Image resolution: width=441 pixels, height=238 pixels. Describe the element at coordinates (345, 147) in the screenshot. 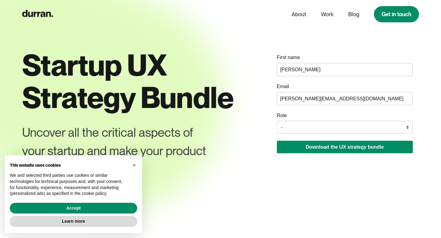

I see `button: Download the UX strategy bundle` at that location.